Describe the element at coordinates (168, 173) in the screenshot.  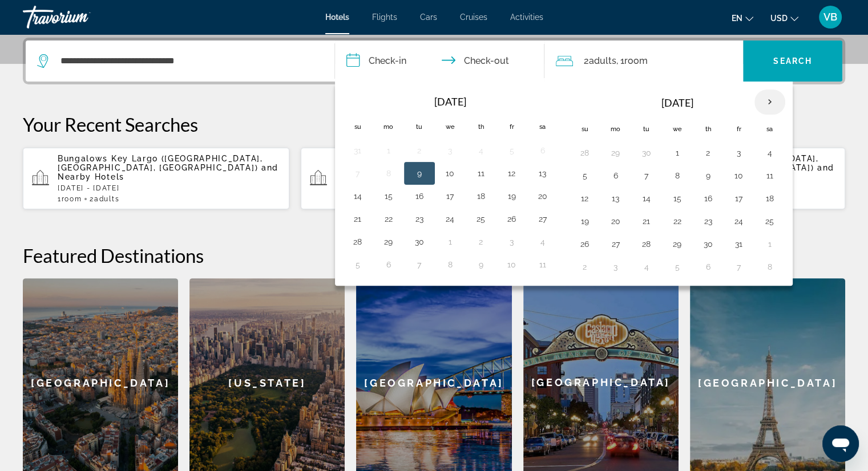
I see `span: and Nearby Hotels` at that location.